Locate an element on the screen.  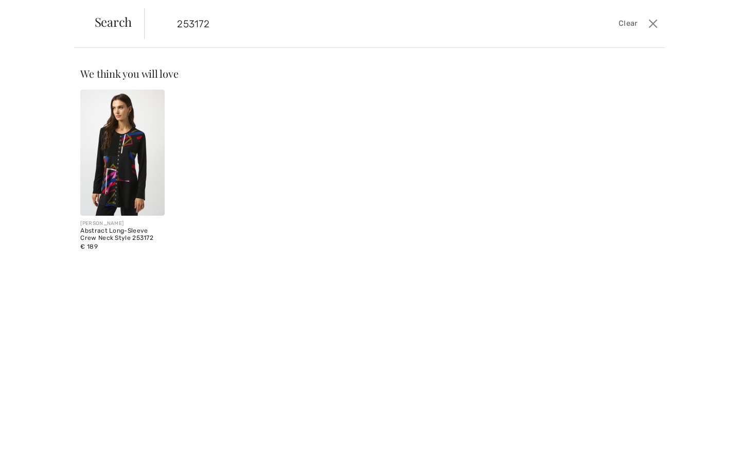
div: Abstract Long-Sleeve Crew Neck Style 253172 is located at coordinates (122, 235).